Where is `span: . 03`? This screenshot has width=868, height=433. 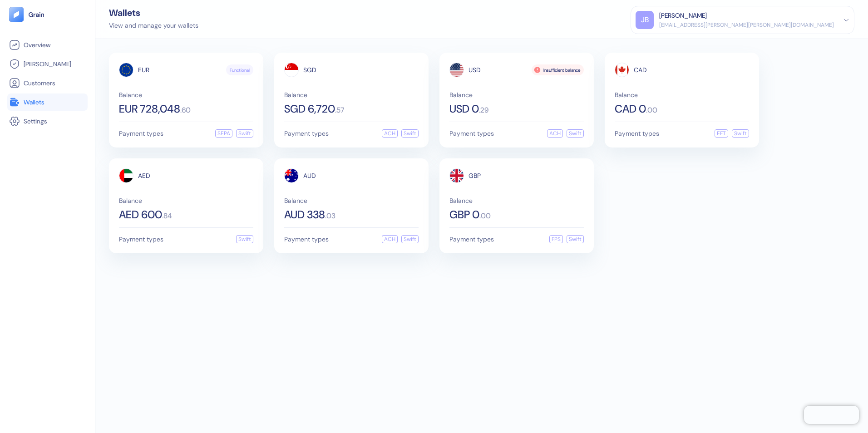
span: . 03 is located at coordinates (330, 216).